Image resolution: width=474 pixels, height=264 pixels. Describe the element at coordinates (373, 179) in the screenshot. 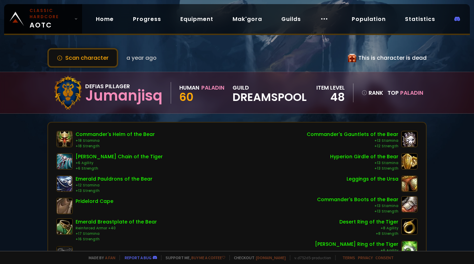

I see `div: Leggings of the Ursa` at that location.